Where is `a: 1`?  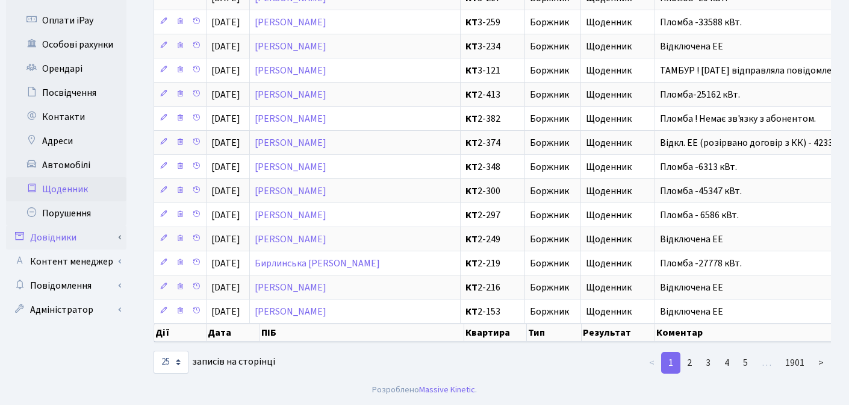
a: 1 is located at coordinates (671, 363).